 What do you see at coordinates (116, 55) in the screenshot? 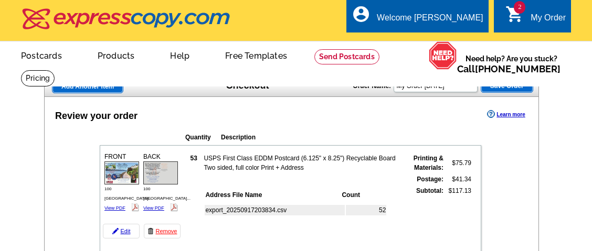
I see `a: Products` at bounding box center [116, 55].